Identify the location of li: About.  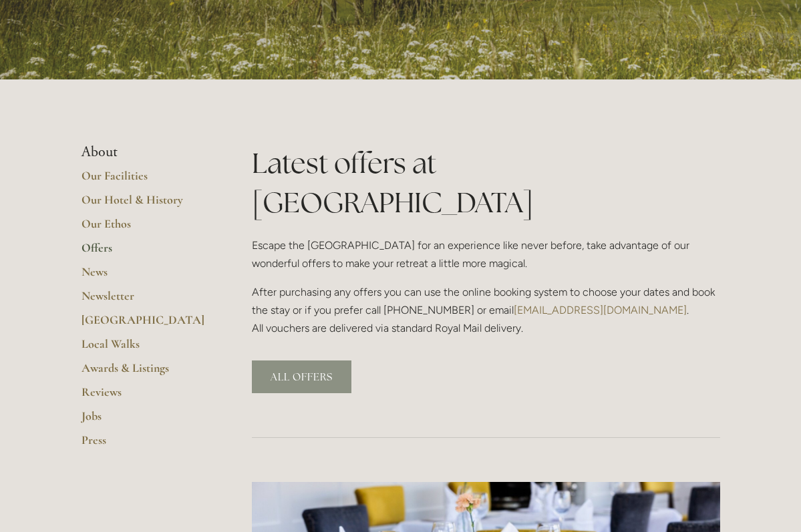
(145, 152).